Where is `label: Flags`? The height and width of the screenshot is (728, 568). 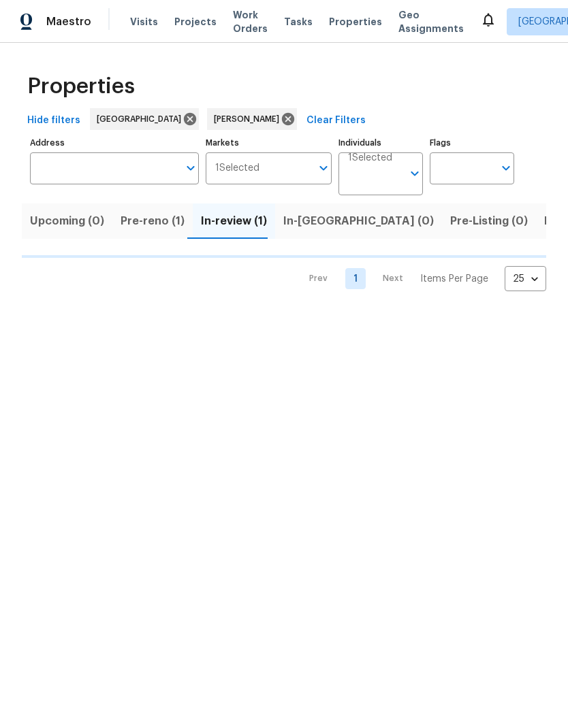
label: Flags is located at coordinates (471, 143).